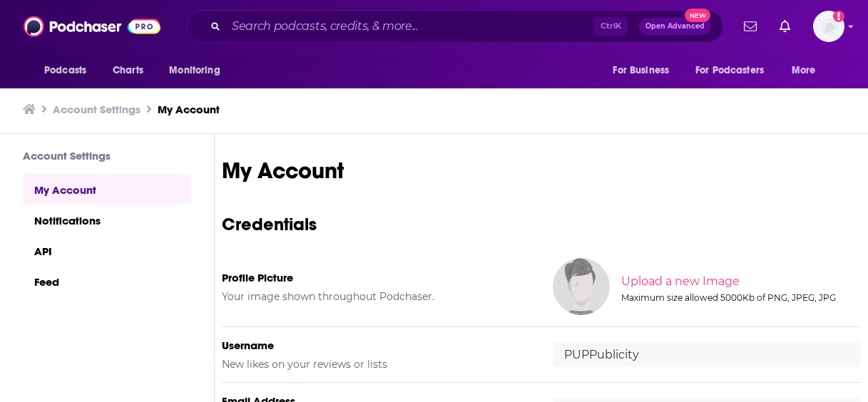  Describe the element at coordinates (675, 27) in the screenshot. I see `button: Open AdvancedNew` at that location.